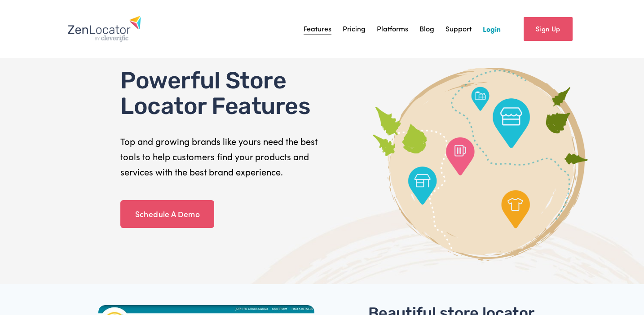 The image size is (644, 315). Describe the element at coordinates (492, 29) in the screenshot. I see `a: Login` at that location.